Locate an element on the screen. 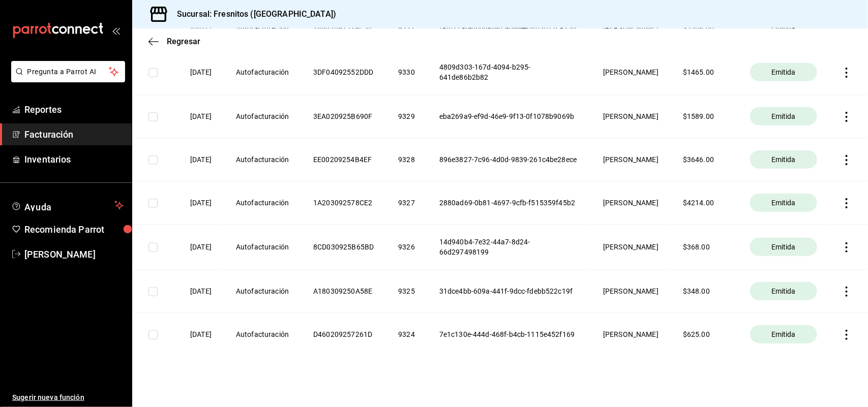 The height and width of the screenshot is (407, 868). th: $ 1465.00 is located at coordinates (704, 72).